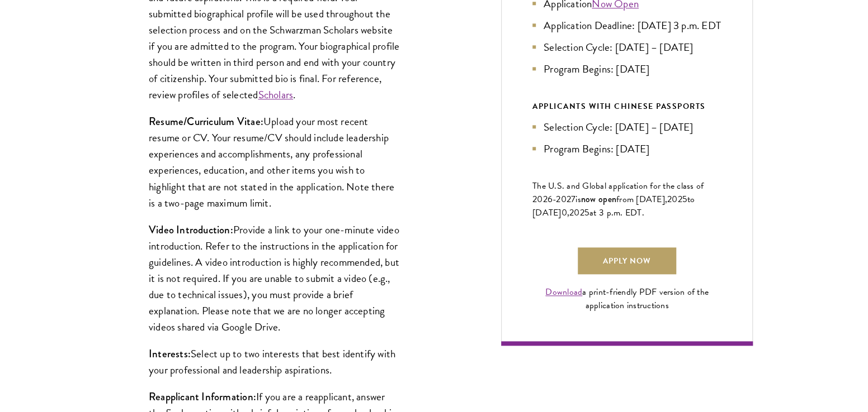  Describe the element at coordinates (627, 299) in the screenshot. I see `div: a print-friendly PDF version of the application instructions` at that location.